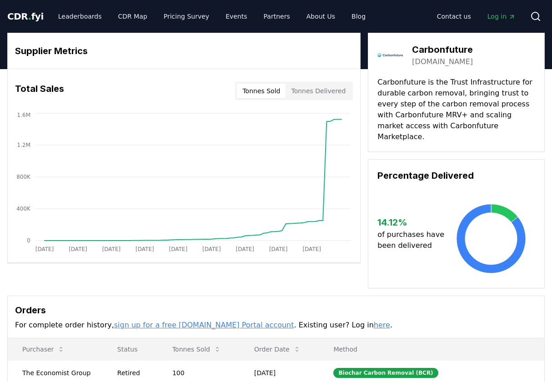 This screenshot has height=382, width=552. I want to click on div: Retired, so click(134, 373).